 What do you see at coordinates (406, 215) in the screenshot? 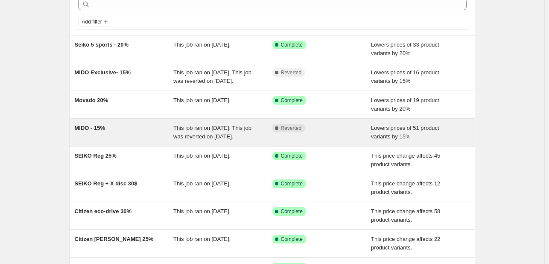
I see `span: This price change affects 58 product variants.` at bounding box center [406, 215].